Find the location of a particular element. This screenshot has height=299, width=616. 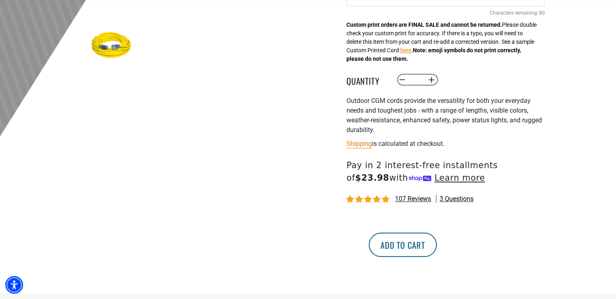

span: 80 is located at coordinates (542, 13).